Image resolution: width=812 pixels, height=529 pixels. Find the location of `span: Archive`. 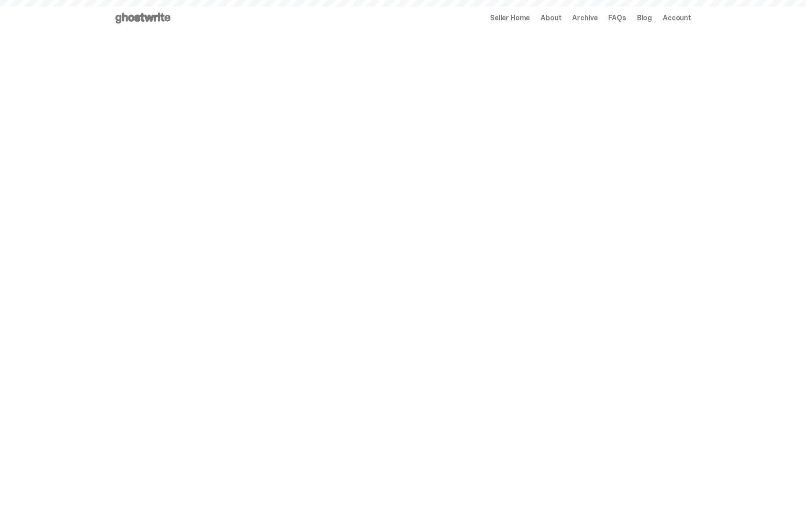

span: Archive is located at coordinates (585, 18).